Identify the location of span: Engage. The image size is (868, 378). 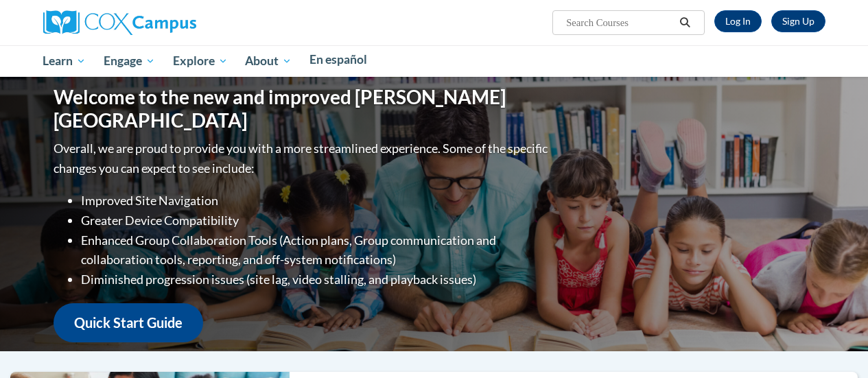
(128, 61).